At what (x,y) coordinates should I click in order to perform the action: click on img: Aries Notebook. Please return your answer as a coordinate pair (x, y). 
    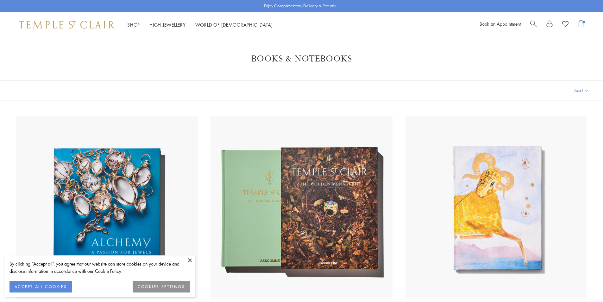
    Looking at the image, I should click on (496, 207).